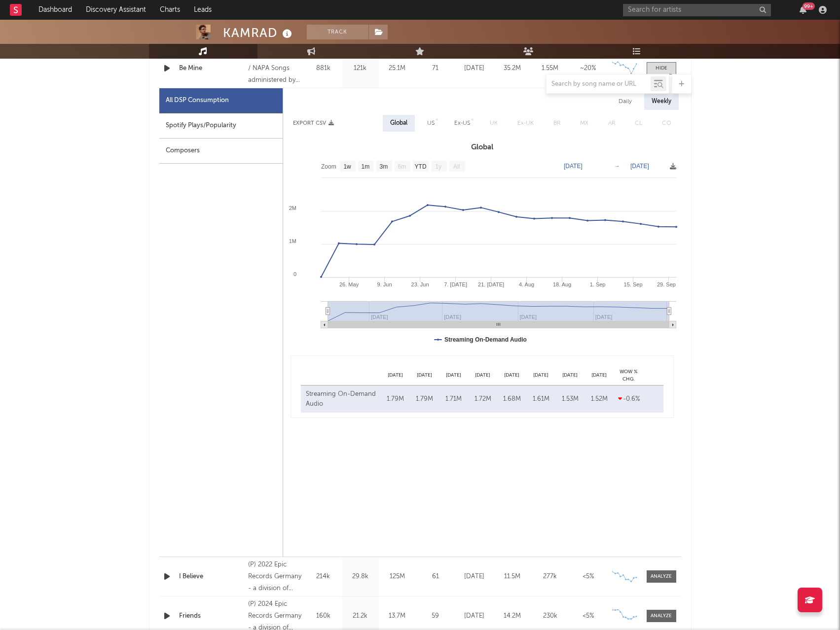  I want to click on a: Friends, so click(211, 616).